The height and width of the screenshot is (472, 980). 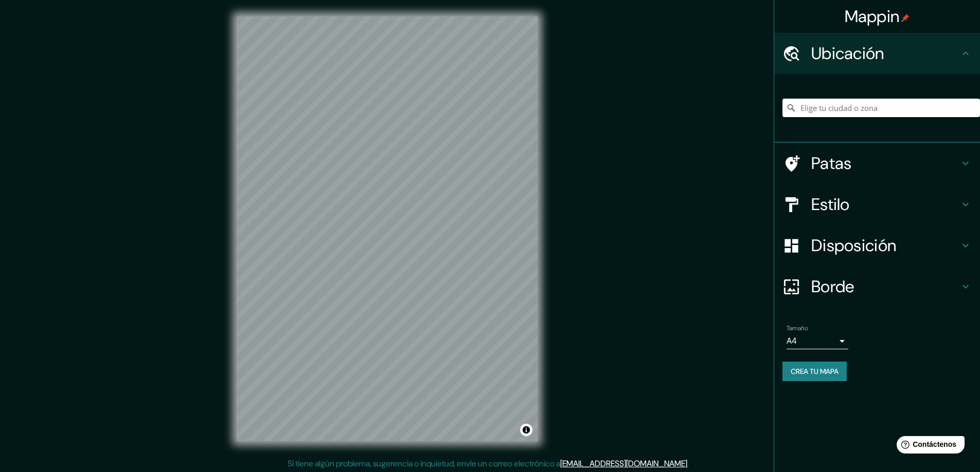 What do you see at coordinates (814, 371) in the screenshot?
I see `font: Crea tu mapa` at bounding box center [814, 371].